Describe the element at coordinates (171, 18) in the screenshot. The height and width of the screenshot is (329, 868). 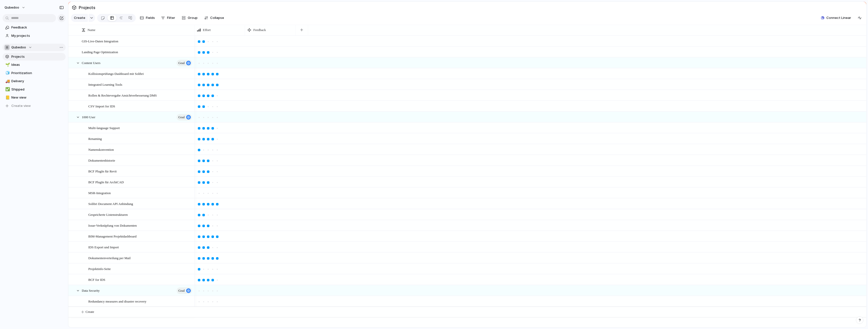
I see `span: Filter` at that location.